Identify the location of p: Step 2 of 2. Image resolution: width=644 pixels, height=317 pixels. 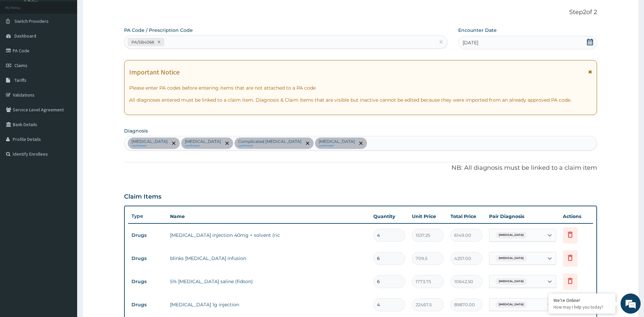
(360, 12).